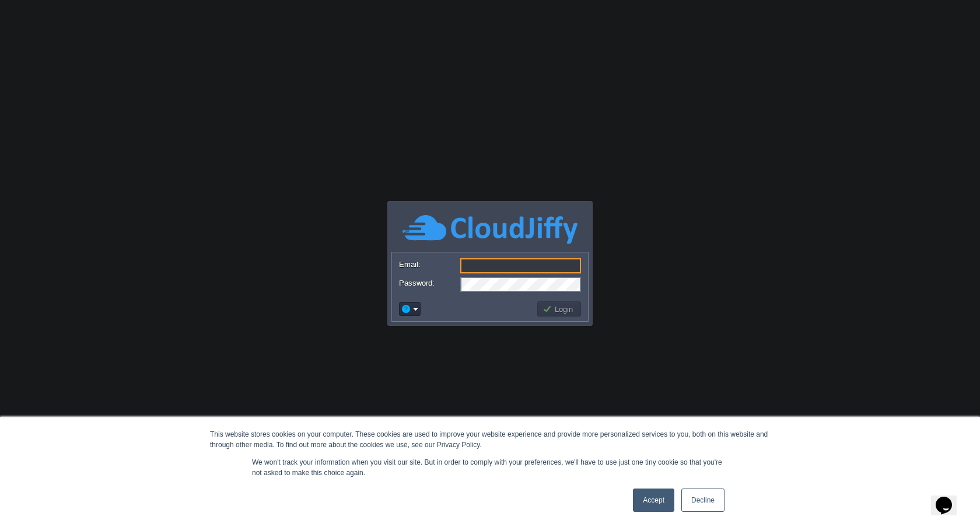  I want to click on label: Email:, so click(428, 264).